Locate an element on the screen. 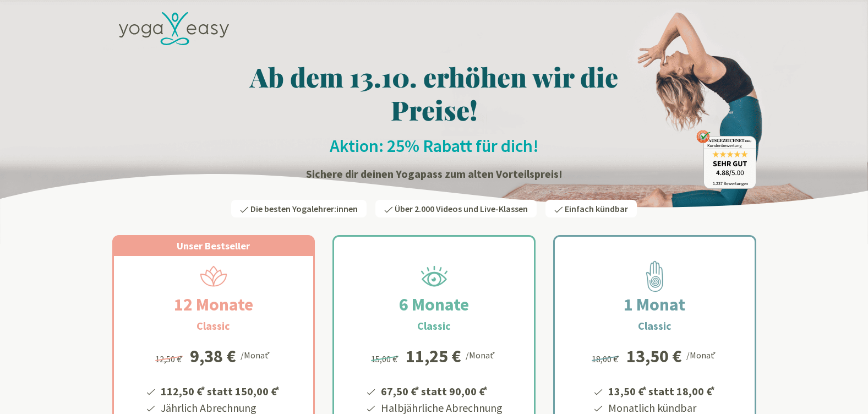 The width and height of the screenshot is (868, 414). h1: Ab dem 13.10. erhöhen wir die Preise! is located at coordinates (434, 93).